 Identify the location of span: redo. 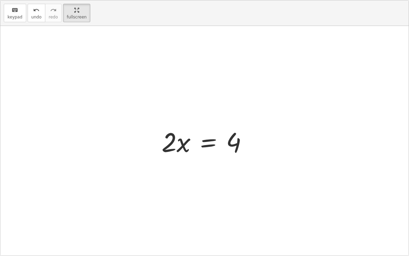
(53, 17).